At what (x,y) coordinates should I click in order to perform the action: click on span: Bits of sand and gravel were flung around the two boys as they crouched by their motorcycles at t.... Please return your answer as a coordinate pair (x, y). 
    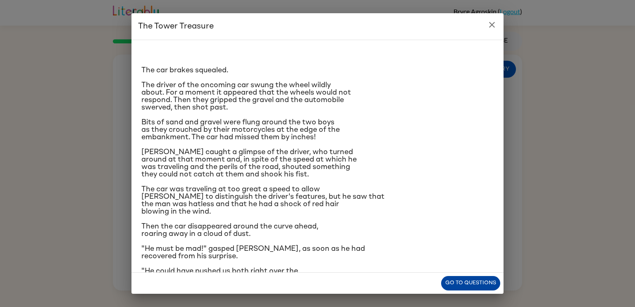
    Looking at the image, I should click on (241, 130).